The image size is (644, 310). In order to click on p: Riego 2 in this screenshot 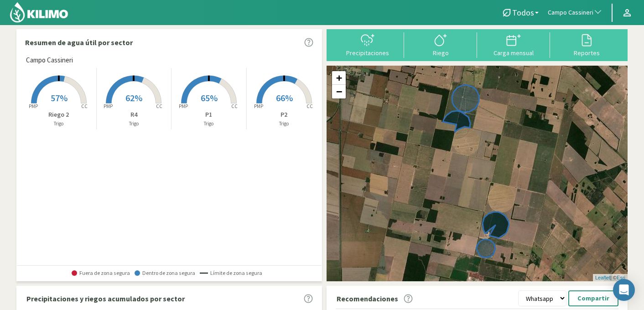, I will do `click(59, 114)`.